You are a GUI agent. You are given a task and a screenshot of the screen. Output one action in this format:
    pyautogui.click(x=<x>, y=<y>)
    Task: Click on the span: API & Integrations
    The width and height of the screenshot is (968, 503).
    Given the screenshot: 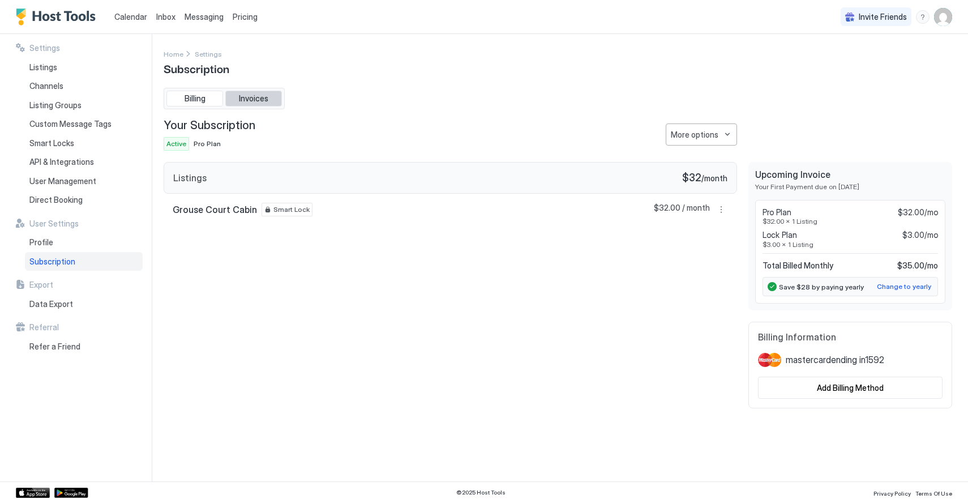 What is the action you would take?
    pyautogui.click(x=62, y=162)
    